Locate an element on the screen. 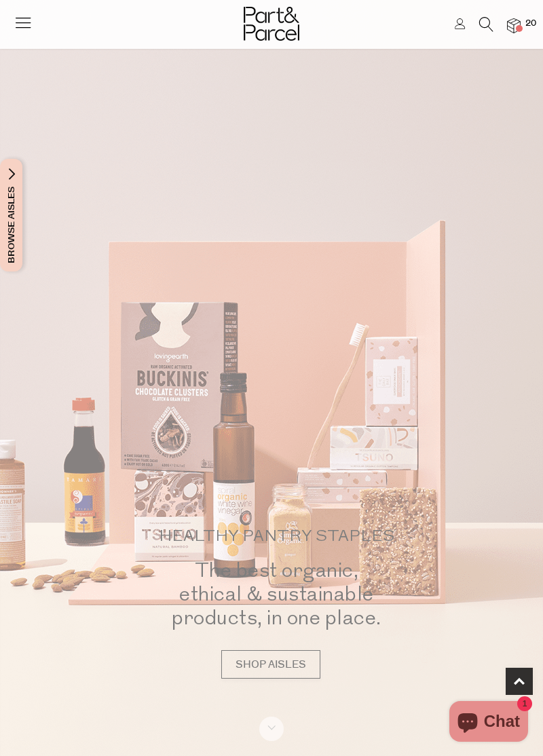  inbox-online-store-chat: Shopify online store chat is located at coordinates (489, 723).